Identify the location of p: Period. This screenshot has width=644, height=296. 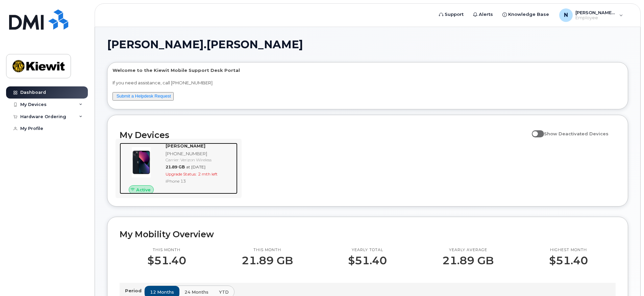
(134, 291).